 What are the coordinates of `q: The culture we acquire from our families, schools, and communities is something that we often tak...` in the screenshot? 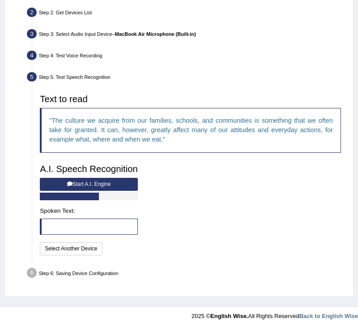 It's located at (191, 130).